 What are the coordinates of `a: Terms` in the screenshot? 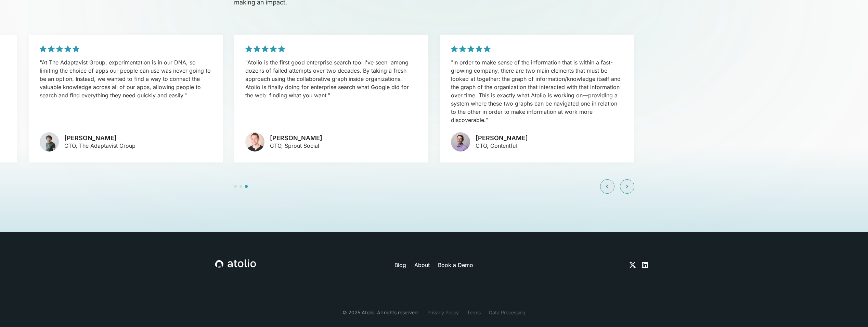 It's located at (473, 312).